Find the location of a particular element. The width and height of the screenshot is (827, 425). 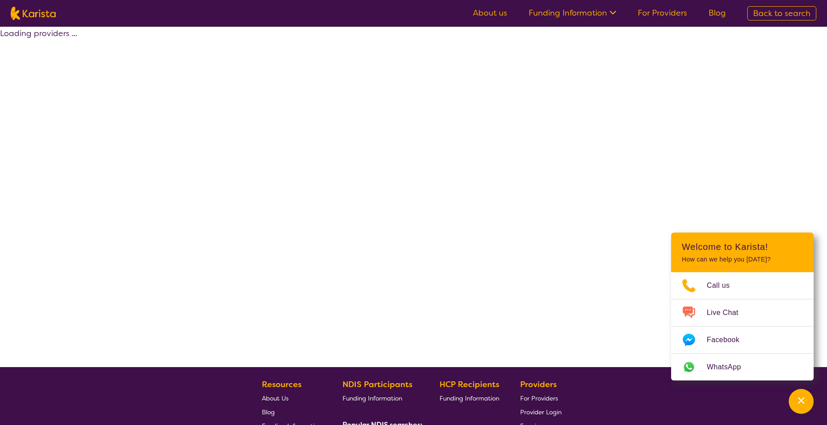

b: NDIS Participants is located at coordinates (377, 384).